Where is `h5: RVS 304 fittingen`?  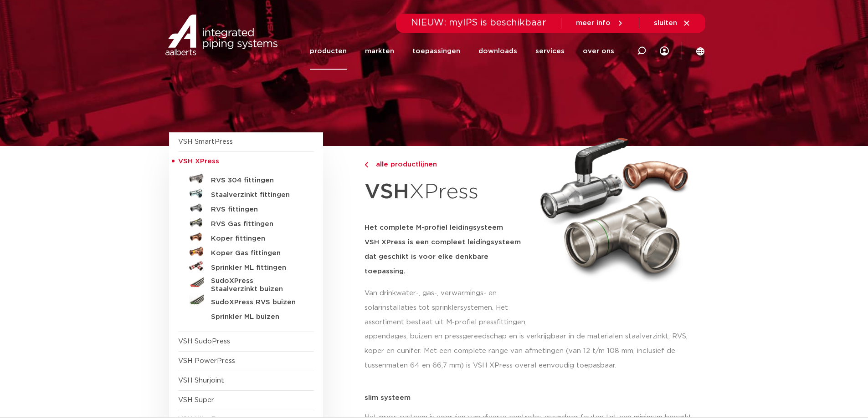 h5: RVS 304 fittingen is located at coordinates (256, 181).